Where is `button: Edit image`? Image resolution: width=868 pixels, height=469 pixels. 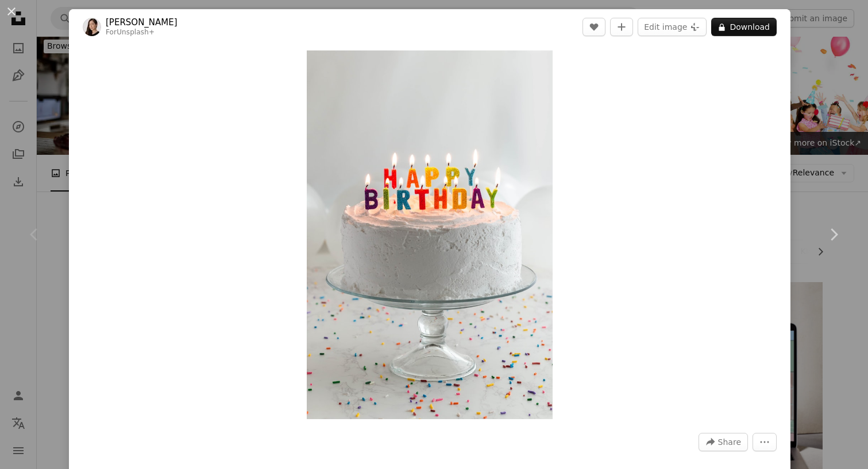 button: Edit image is located at coordinates (672, 27).